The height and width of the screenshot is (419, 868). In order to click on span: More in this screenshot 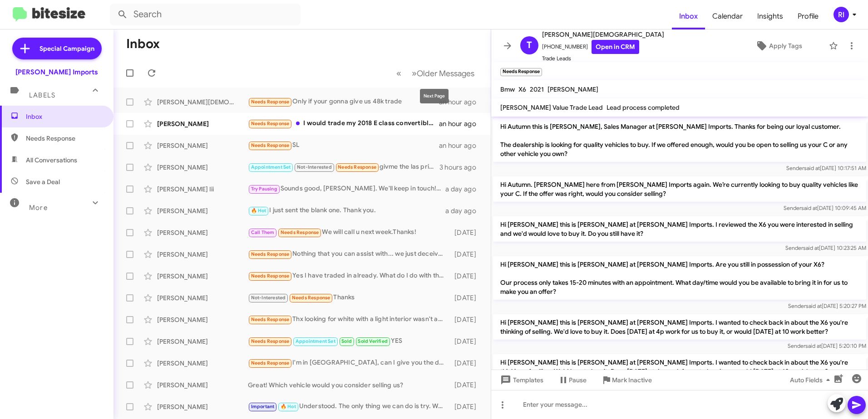, I will do `click(38, 207)`.